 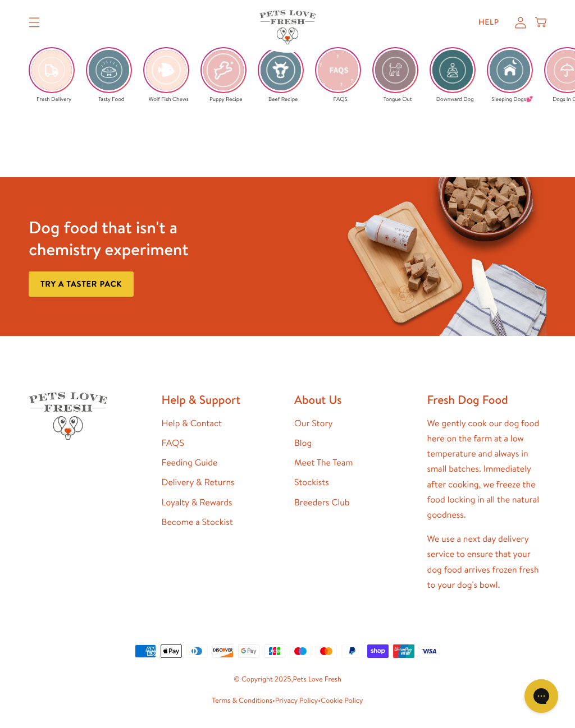 What do you see at coordinates (486, 399) in the screenshot?
I see `h2: Fresh Dog Food` at bounding box center [486, 399].